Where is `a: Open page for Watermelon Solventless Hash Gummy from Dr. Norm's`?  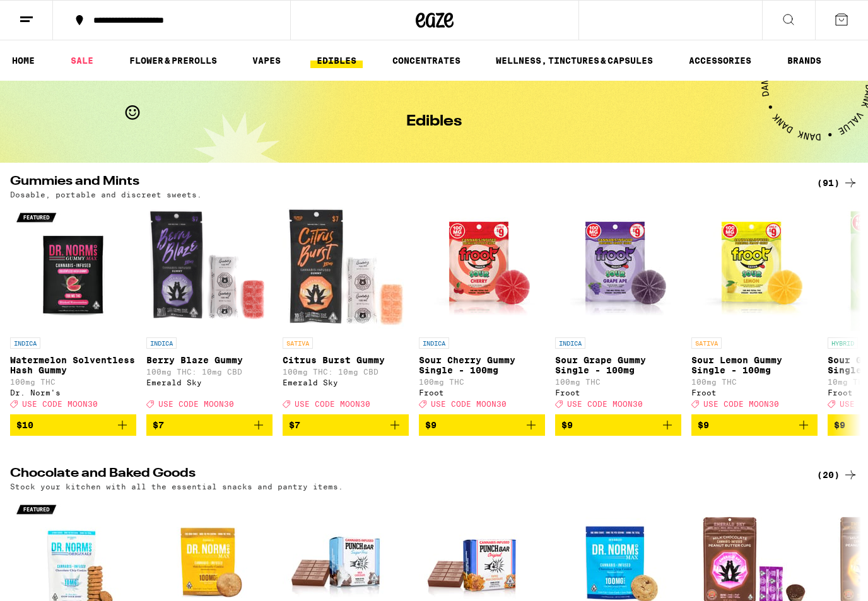
a: Open page for Watermelon Solventless Hash Gummy from Dr. Norm's is located at coordinates (73, 309).